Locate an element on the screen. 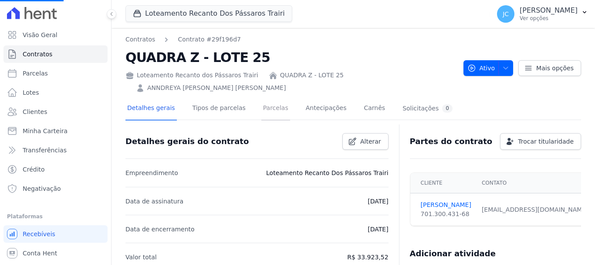 The width and height of the screenshot is (595, 265). a: Visão Geral is located at coordinates (55, 35).